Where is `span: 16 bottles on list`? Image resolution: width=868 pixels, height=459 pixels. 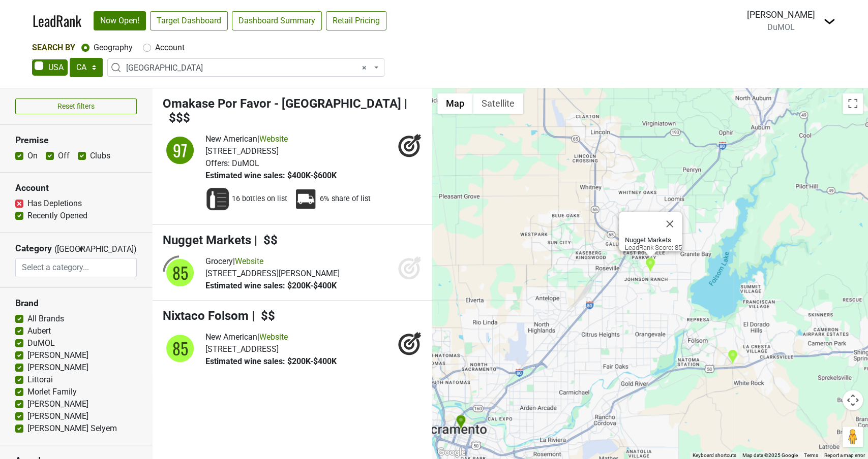
span: 16 bottles on list is located at coordinates (259, 199).